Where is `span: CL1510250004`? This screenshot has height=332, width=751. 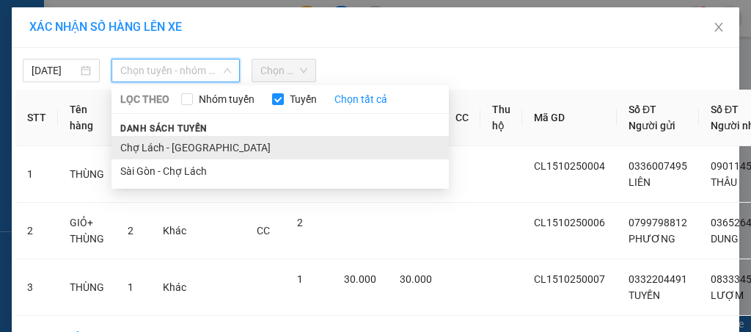
span: CL1510250004 is located at coordinates (569, 166).